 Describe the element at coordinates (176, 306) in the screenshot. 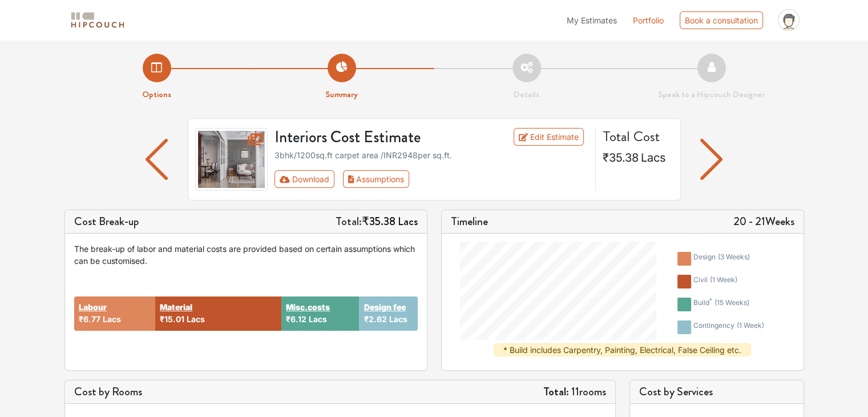

I see `button: Material` at that location.